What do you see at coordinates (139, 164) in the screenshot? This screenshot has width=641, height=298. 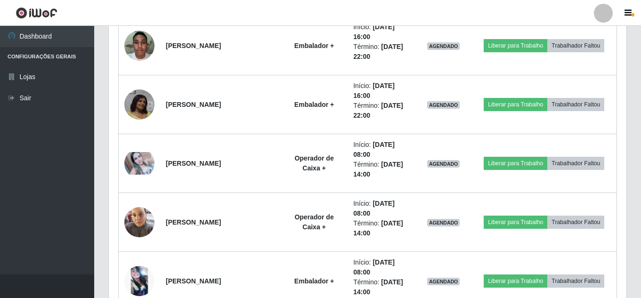 I see `img: 1668045195868.jpeg` at bounding box center [139, 164].